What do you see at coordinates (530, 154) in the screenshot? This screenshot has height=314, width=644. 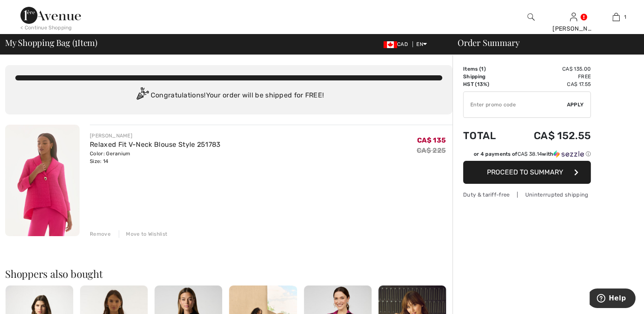 I see `span: CA$ 38.14` at bounding box center [530, 154].